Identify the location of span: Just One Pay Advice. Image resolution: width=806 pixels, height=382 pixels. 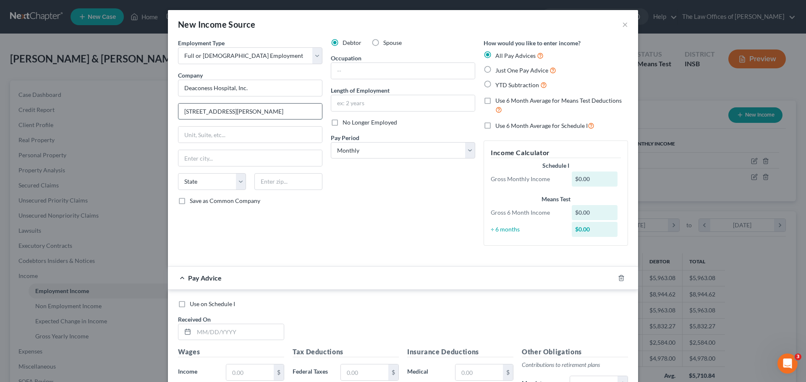
(522, 70).